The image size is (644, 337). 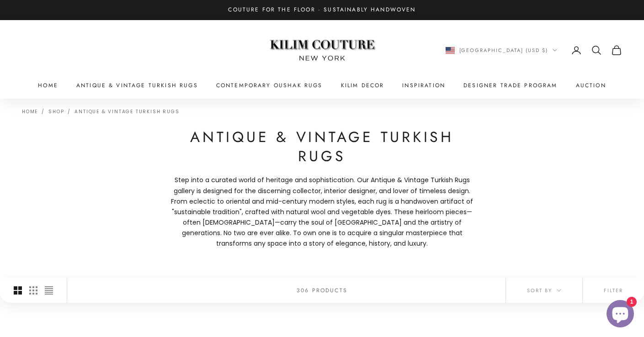 I want to click on img: Logo of Kilim Couture New York, so click(x=322, y=50).